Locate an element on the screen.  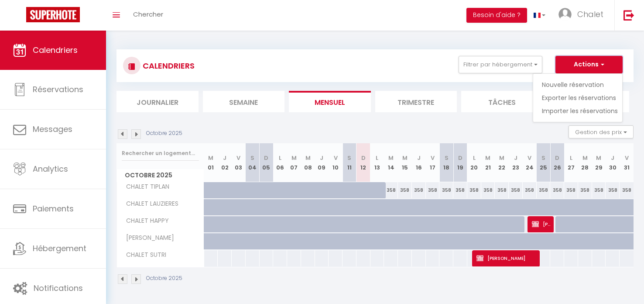
th: 31 is located at coordinates (626, 162).